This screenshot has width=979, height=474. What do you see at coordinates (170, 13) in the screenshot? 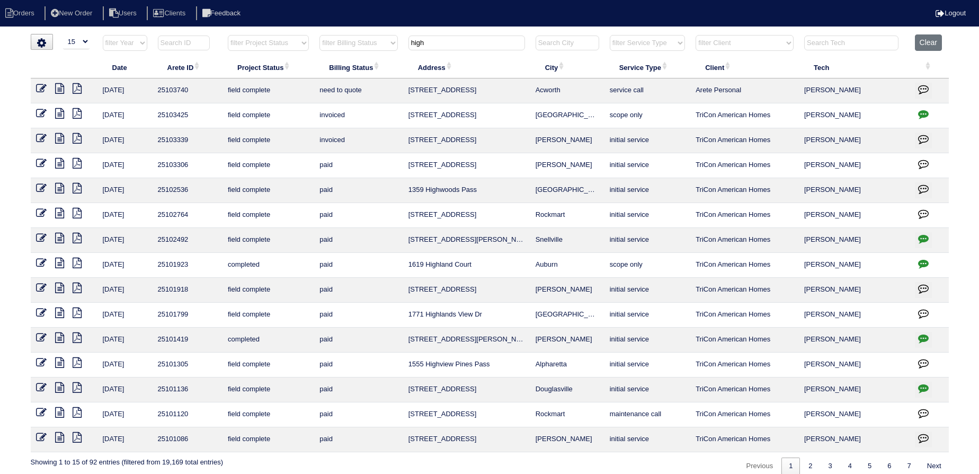
I see `a: Clients` at bounding box center [170, 13].